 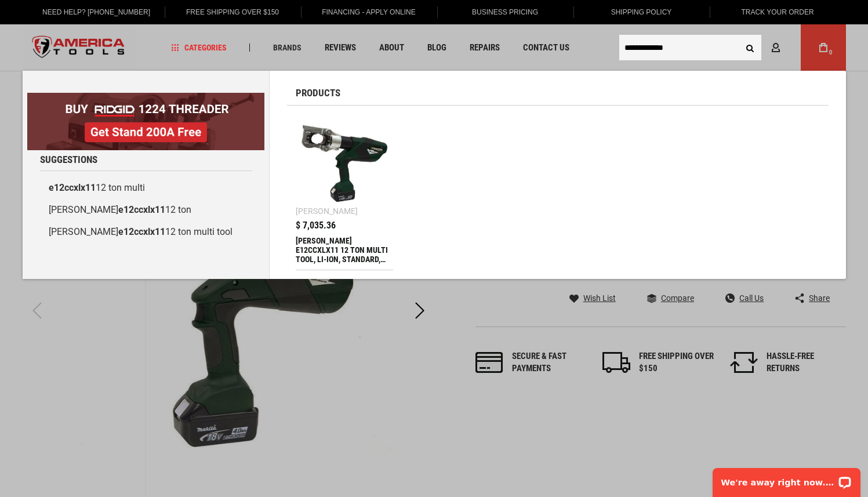 What do you see at coordinates (751, 48) in the screenshot?
I see `button: Search` at bounding box center [751, 48].